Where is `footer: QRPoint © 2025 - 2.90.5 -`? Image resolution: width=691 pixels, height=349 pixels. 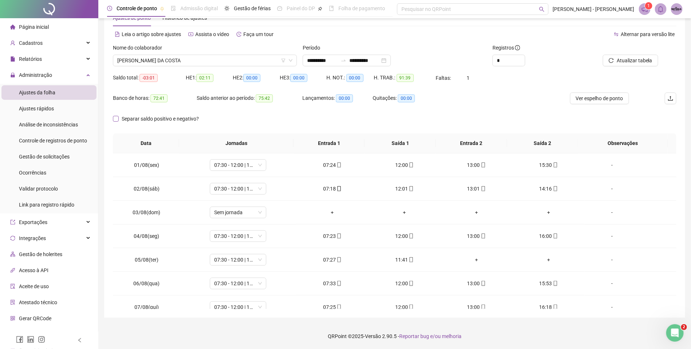 footer: QRPoint © 2025 - 2.90.5 - is located at coordinates (395, 336).